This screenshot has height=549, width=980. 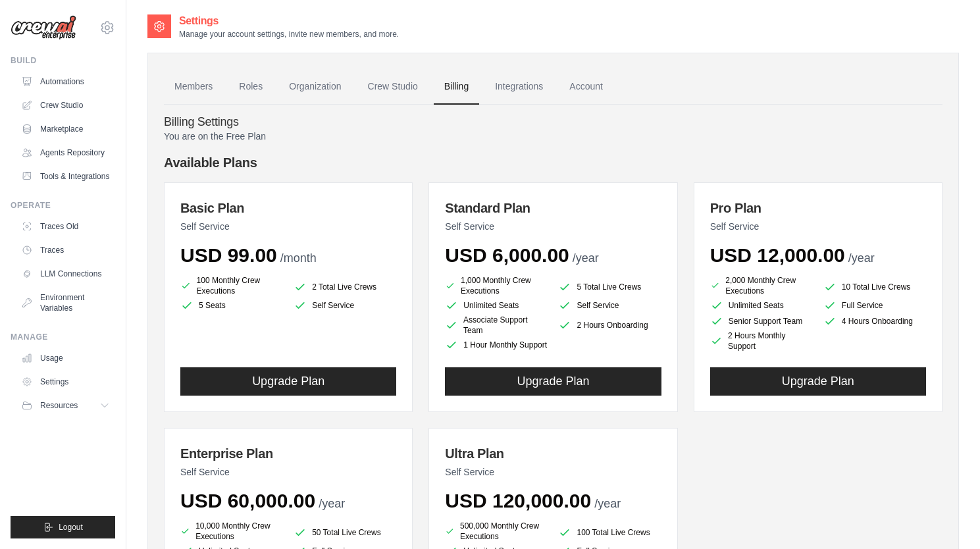 I want to click on li: 1,000 Monthly Crew Executions, so click(x=496, y=286).